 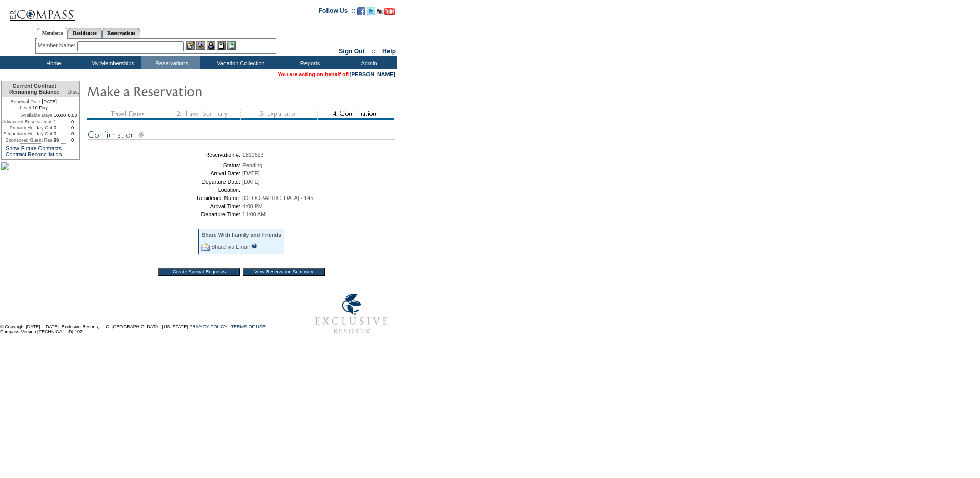 What do you see at coordinates (5, 166) in the screenshot?
I see `img: Shot-48-083.jpg` at bounding box center [5, 166].